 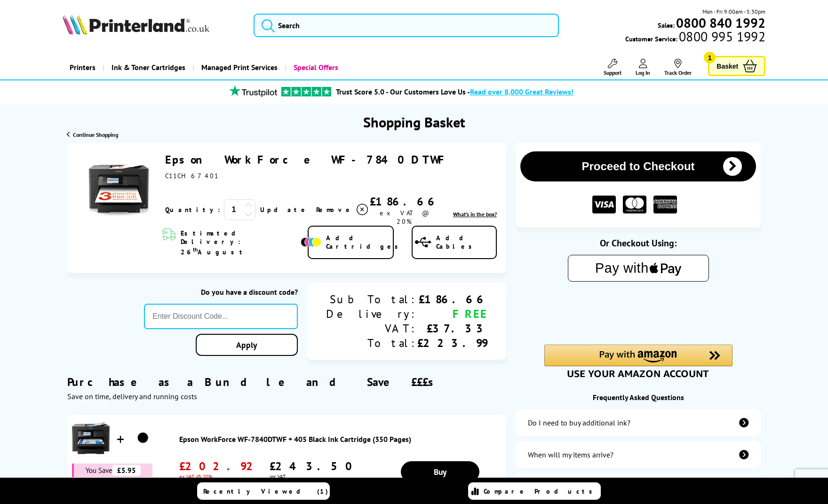 What do you see at coordinates (284, 210) in the screenshot?
I see `a: Update` at bounding box center [284, 210].